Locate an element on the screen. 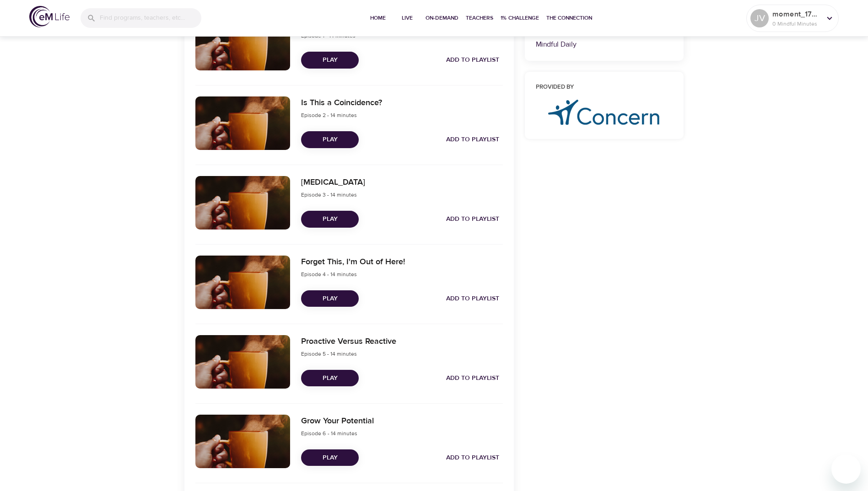 Image resolution: width=868 pixels, height=491 pixels. span: The Connection is located at coordinates (569, 18).